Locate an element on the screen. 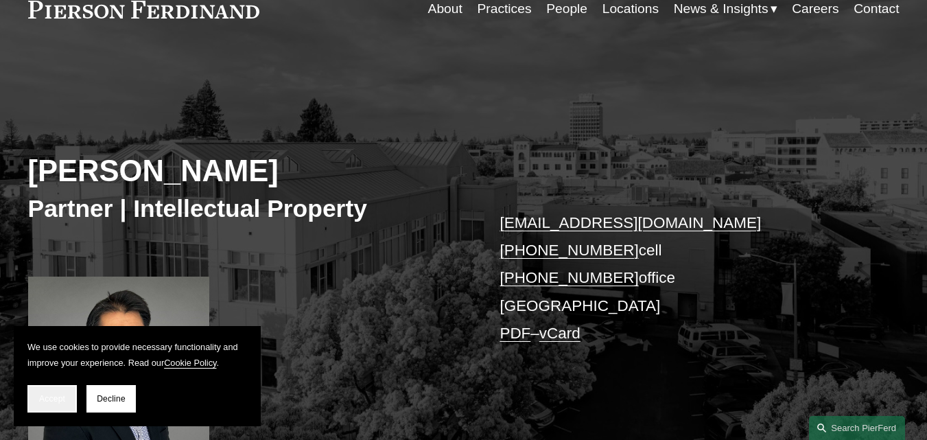 Image resolution: width=927 pixels, height=440 pixels. span: Decline is located at coordinates (111, 398).